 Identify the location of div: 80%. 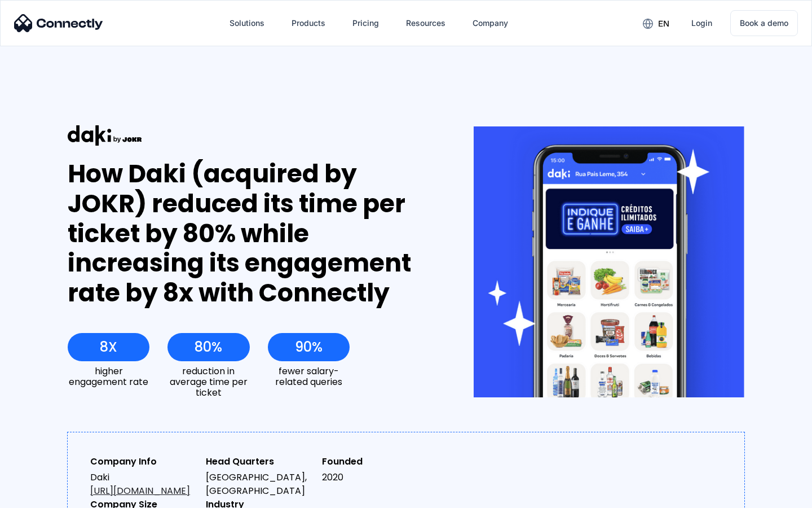
(208, 347).